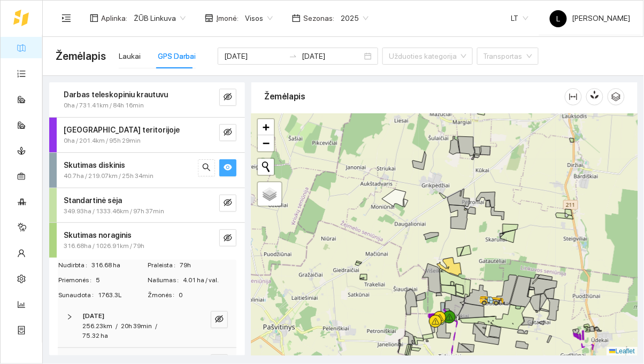  I want to click on div: Žemėlapis, so click(414, 96).